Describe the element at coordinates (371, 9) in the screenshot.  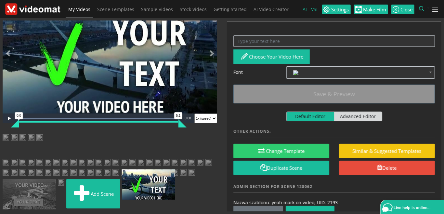
I see `a: Make Film` at that location.